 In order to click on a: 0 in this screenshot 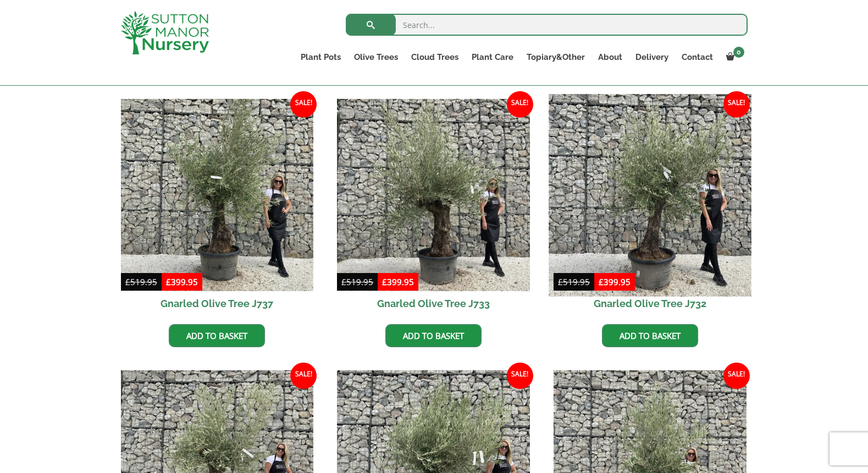, I will do `click(733, 57)`.